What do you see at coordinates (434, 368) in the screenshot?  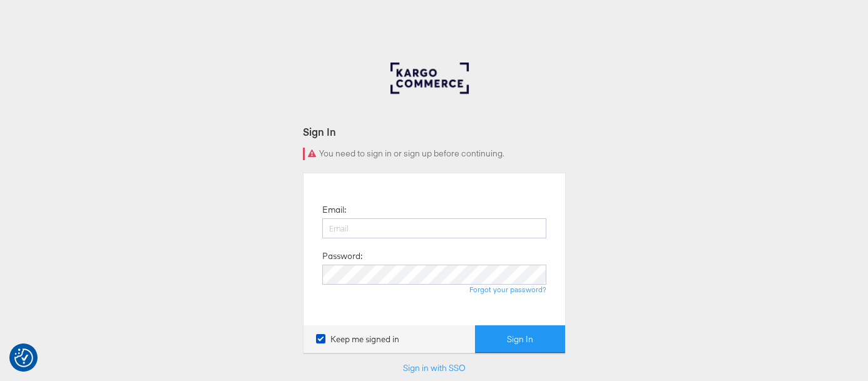 I see `a: Sign in with SSO` at bounding box center [434, 368].